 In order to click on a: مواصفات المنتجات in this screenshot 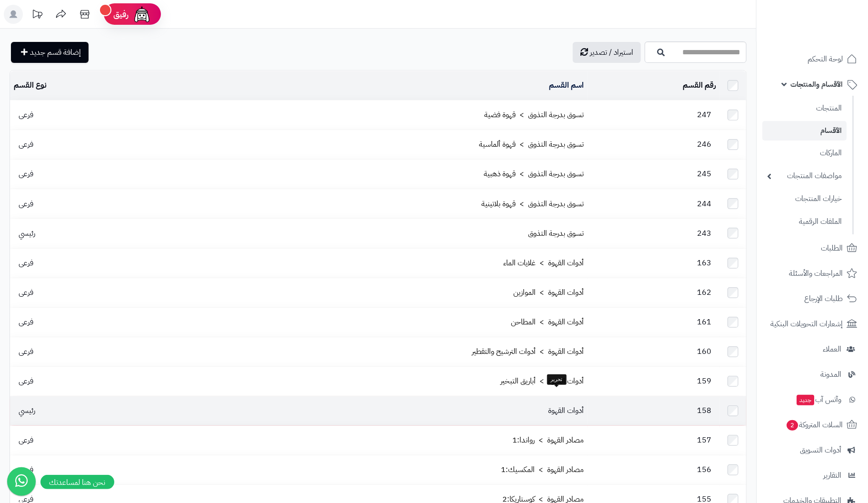, I will do `click(805, 175)`.